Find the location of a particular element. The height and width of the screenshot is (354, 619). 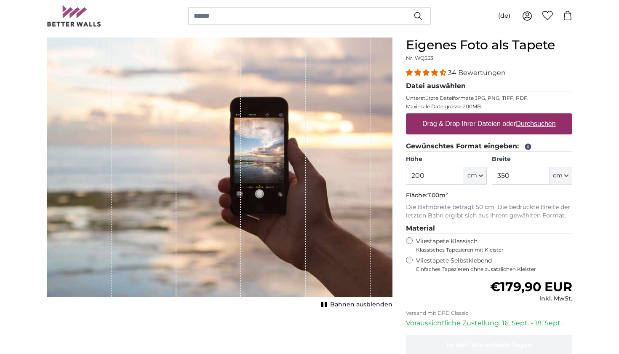

span: €179,90 EUR is located at coordinates (531, 286).